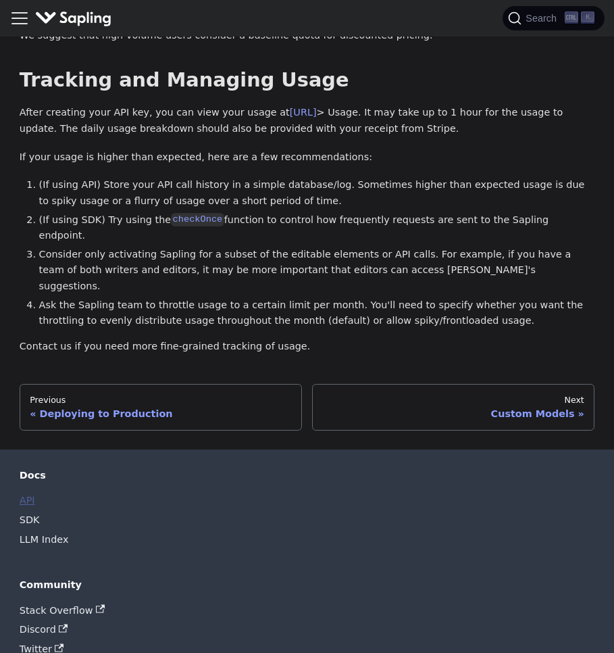  I want to click on img: Sapling.ai, so click(74, 18).